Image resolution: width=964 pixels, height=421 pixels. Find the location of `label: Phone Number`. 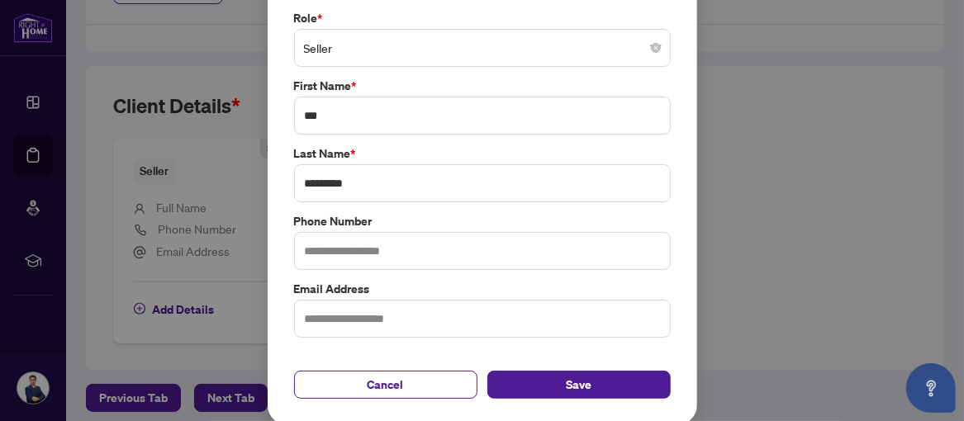

label: Phone Number is located at coordinates (482, 221).